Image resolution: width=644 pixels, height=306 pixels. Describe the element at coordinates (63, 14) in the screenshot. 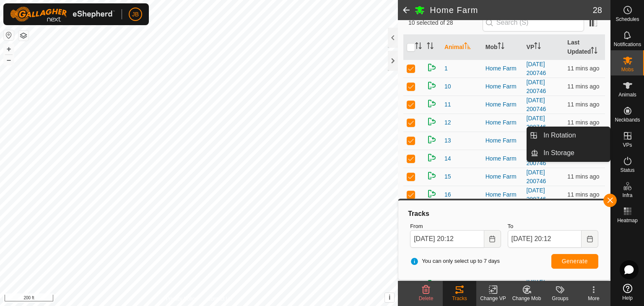

I see `img: Gallagher Logo` at that location.